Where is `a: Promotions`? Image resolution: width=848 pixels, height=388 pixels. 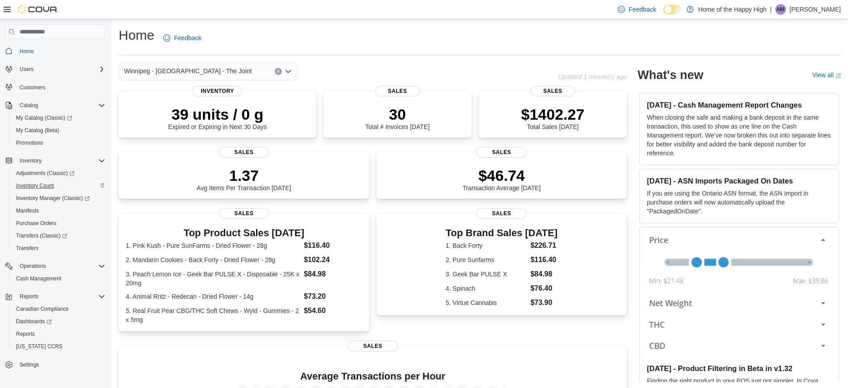
a: Promotions is located at coordinates (29, 143).